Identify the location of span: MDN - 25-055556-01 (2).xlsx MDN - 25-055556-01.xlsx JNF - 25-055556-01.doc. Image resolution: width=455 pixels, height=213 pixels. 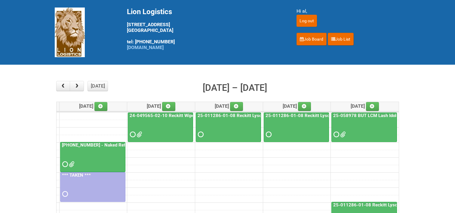
(71, 164).